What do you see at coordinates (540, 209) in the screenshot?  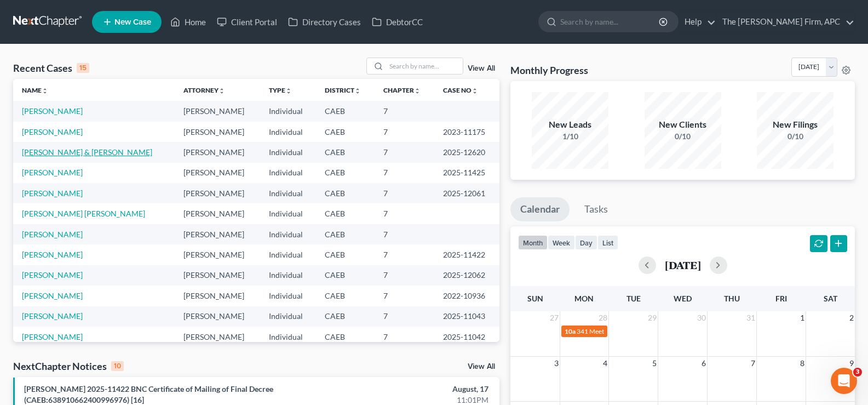 I see `a: Calendar` at bounding box center [540, 209].